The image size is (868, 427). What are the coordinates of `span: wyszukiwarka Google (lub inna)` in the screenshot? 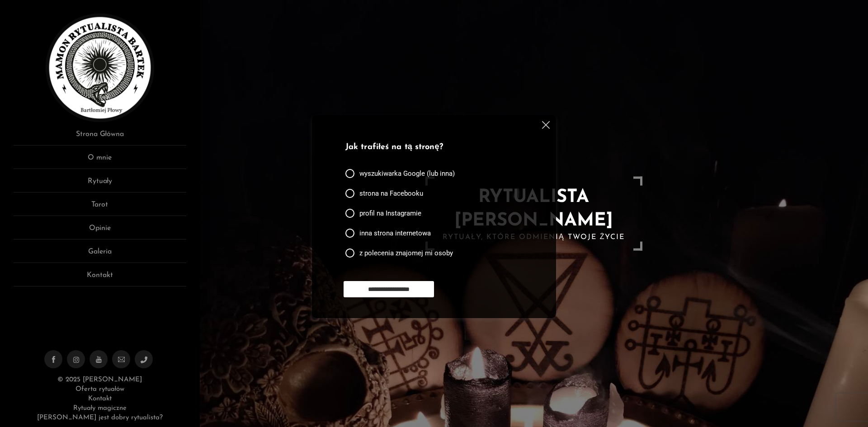 It's located at (407, 173).